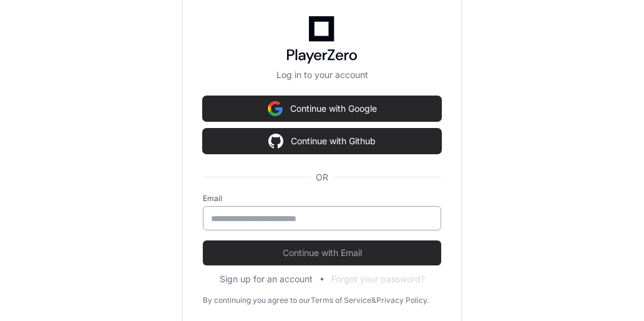 The width and height of the screenshot is (644, 321). Describe the element at coordinates (322, 253) in the screenshot. I see `span: Continue with Email` at that location.